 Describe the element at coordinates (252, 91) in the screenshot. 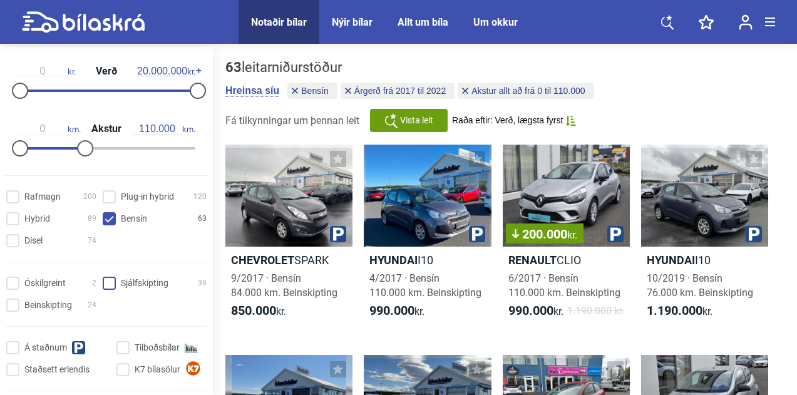

I see `button: Hreinsa síu` at that location.